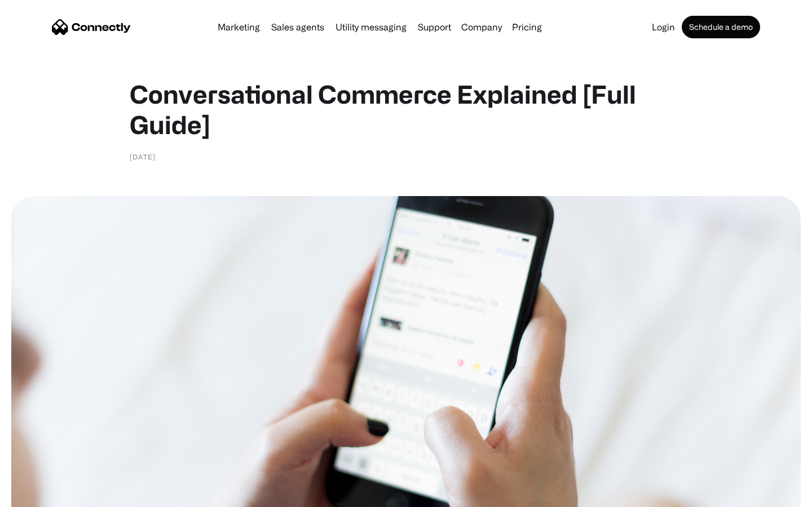 The width and height of the screenshot is (812, 507). I want to click on a: Pricing, so click(527, 27).